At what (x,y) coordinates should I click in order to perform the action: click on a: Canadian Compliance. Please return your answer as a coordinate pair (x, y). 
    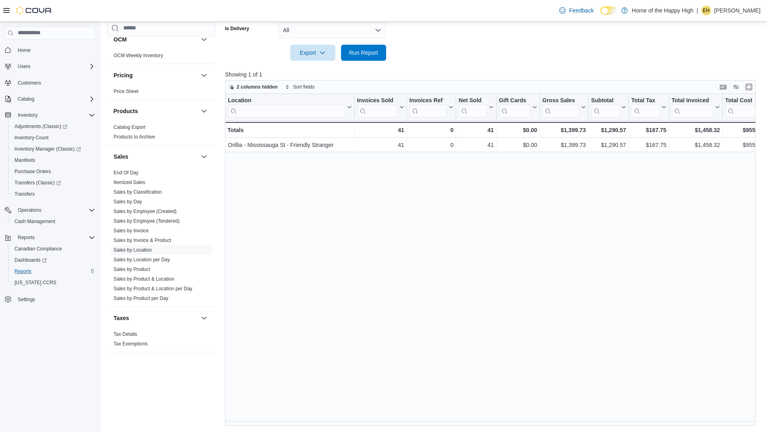
    Looking at the image, I should click on (38, 249).